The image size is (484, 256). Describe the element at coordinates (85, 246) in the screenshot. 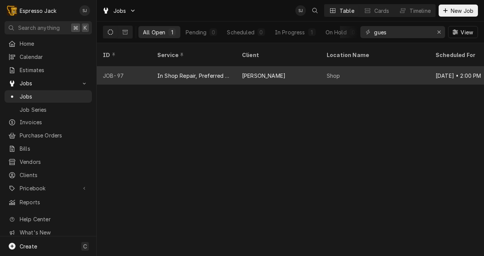

I see `span: C` at that location.